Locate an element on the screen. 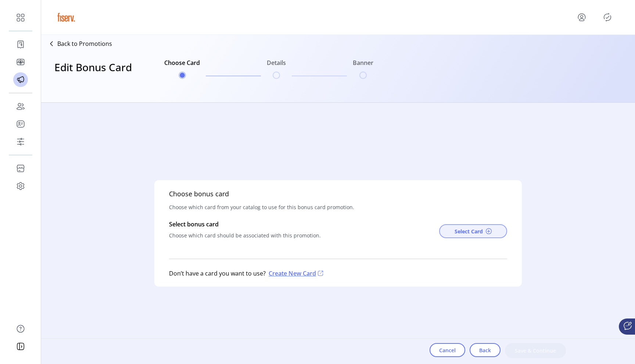 The image size is (635, 364). button: Back is located at coordinates (485, 350).